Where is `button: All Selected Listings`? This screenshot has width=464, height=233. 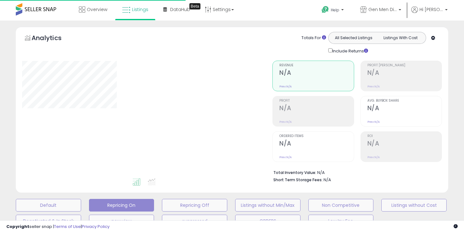
button: All Selected Listings is located at coordinates (354, 38).